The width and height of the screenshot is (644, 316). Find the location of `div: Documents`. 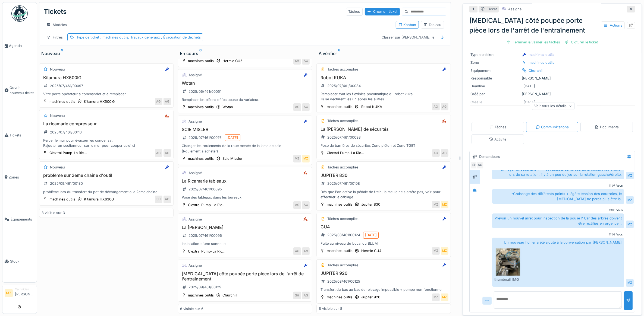

div: Documents is located at coordinates (607, 127).